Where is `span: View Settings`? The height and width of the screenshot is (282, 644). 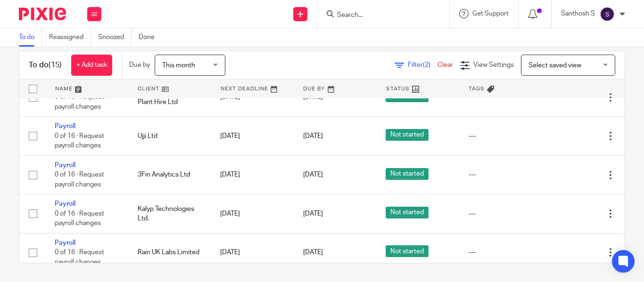
span: View Settings is located at coordinates (494, 65).